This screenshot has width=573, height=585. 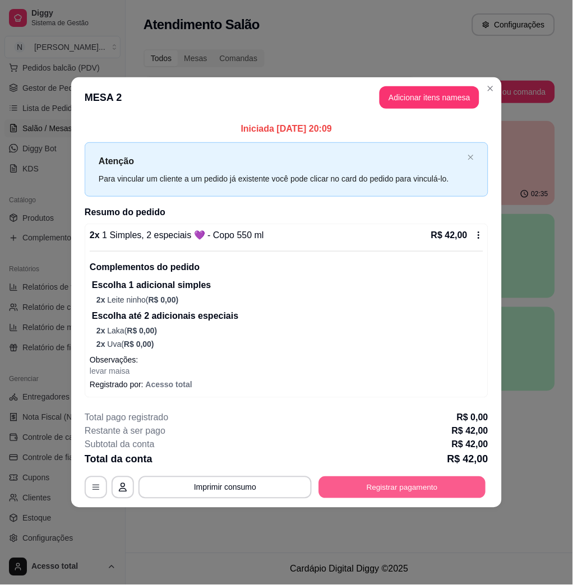 I want to click on p: Escolha 1 adicional simples, so click(x=287, y=285).